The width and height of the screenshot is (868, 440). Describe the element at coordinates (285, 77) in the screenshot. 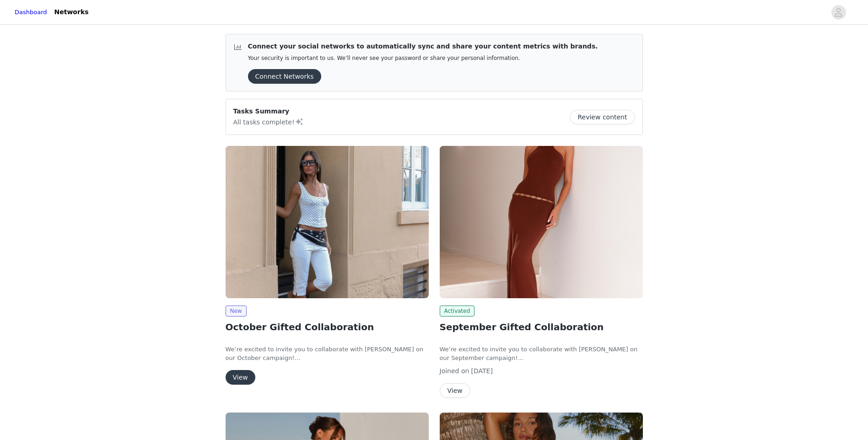

I see `button: Connect Networks` at that location.